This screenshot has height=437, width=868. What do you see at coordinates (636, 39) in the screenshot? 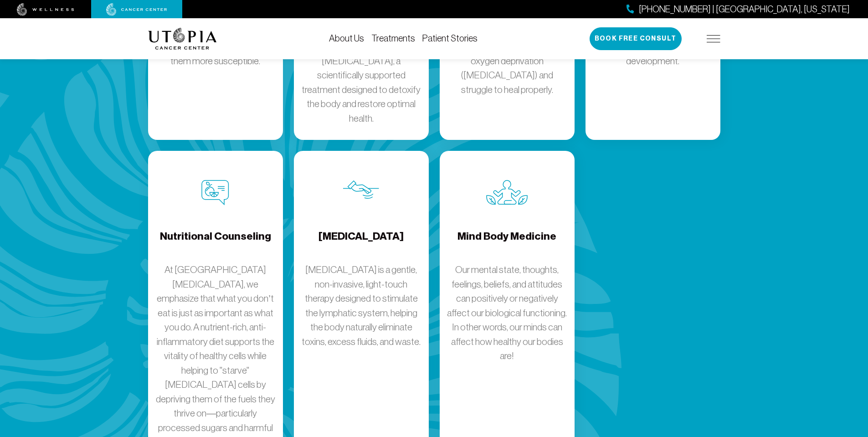
I see `button: Book Free Consult` at bounding box center [636, 39].